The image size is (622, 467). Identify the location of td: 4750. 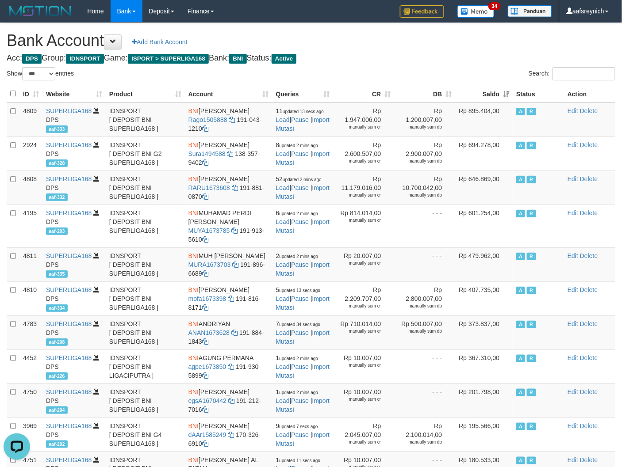
(31, 401).